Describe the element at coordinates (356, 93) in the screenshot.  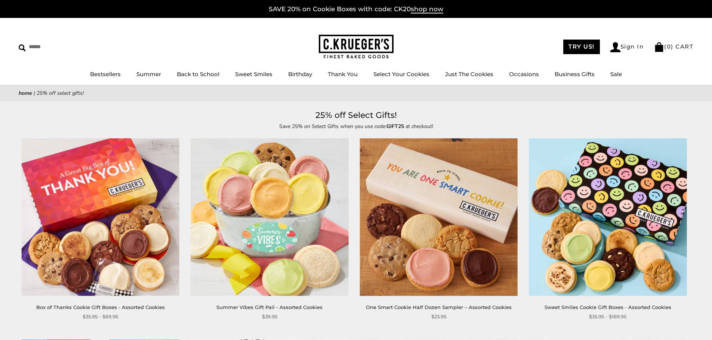
I see `nav: breadcrumbs` at that location.